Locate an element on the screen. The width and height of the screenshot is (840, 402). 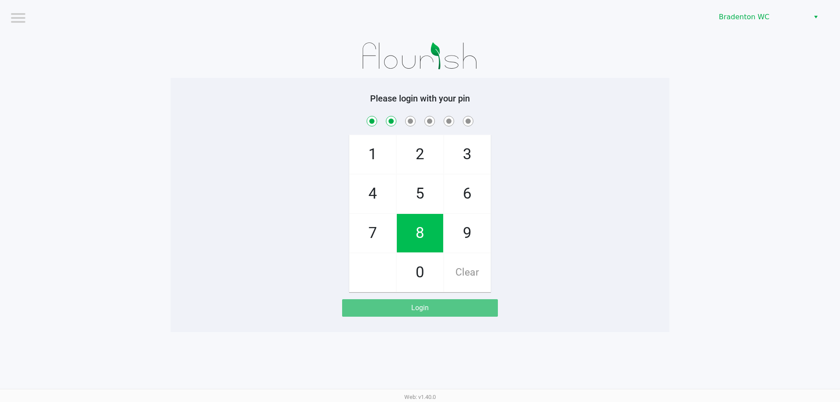
span: Clear is located at coordinates (467, 272).